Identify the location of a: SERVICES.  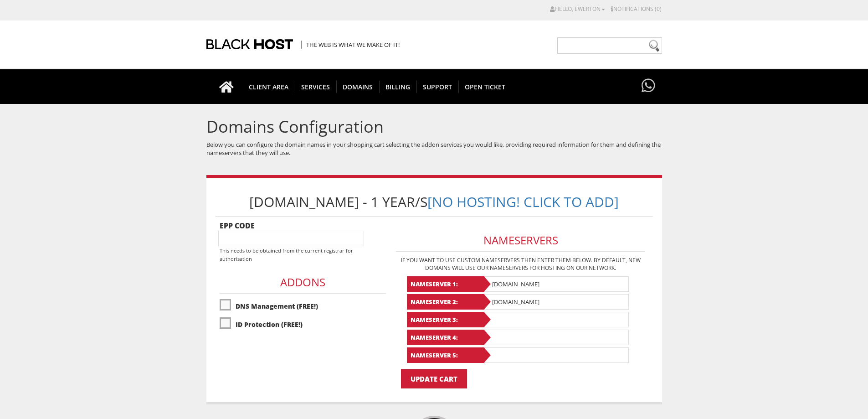
(316, 87).